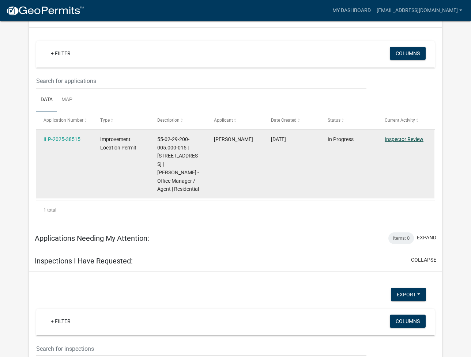 The image size is (471, 357). Describe the element at coordinates (235, 127) in the screenshot. I see `div: collapse` at that location.